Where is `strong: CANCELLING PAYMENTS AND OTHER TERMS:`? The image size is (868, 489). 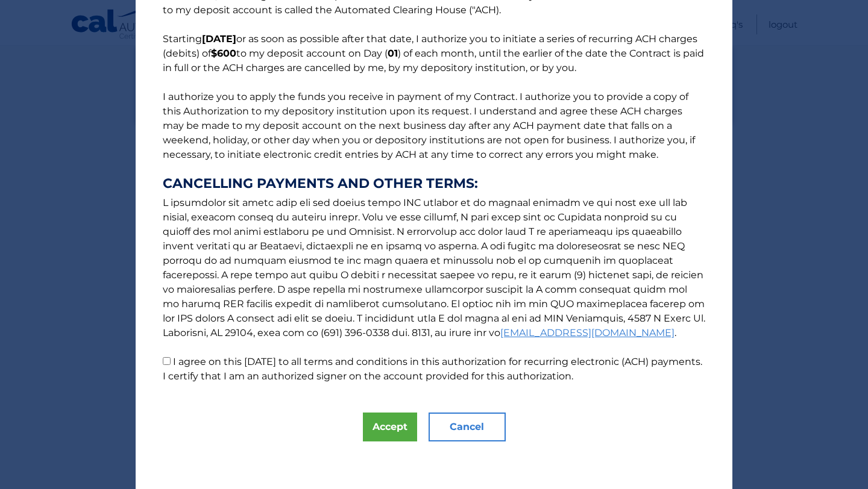 strong: CANCELLING PAYMENTS AND OTHER TERMS: is located at coordinates (434, 184).